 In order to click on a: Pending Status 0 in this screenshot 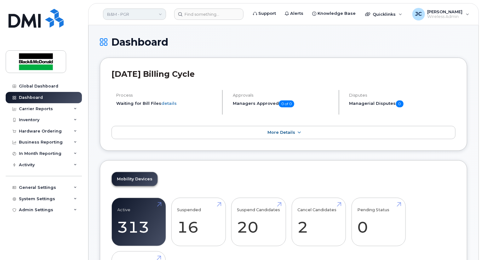, I will do `click(378, 222)`.